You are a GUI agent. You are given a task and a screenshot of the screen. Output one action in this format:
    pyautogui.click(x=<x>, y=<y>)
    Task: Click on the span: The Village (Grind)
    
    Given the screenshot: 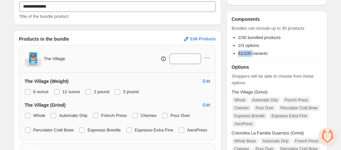 What is the action you would take?
    pyautogui.click(x=277, y=92)
    